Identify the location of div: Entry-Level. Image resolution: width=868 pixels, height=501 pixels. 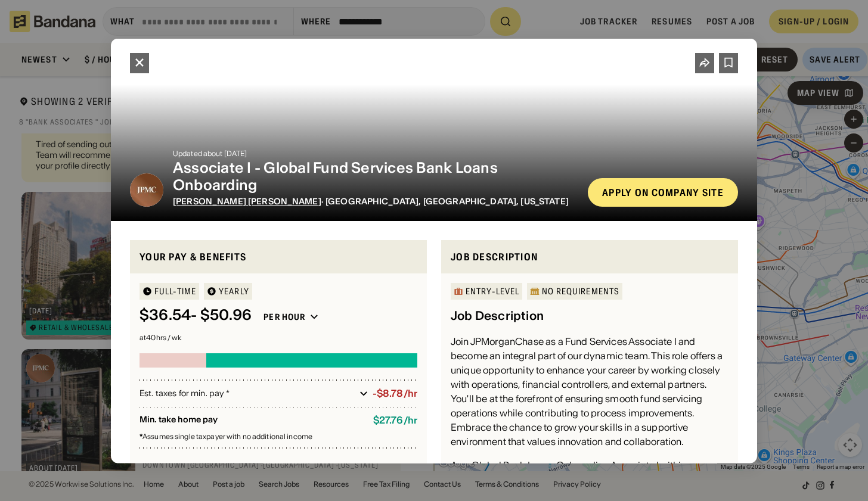
(492, 292).